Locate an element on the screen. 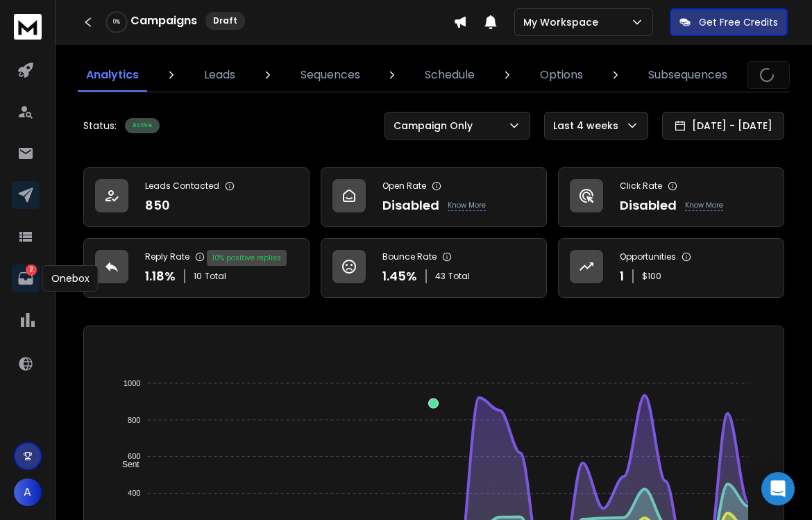 The height and width of the screenshot is (520, 812). span: Sent is located at coordinates (125, 465).